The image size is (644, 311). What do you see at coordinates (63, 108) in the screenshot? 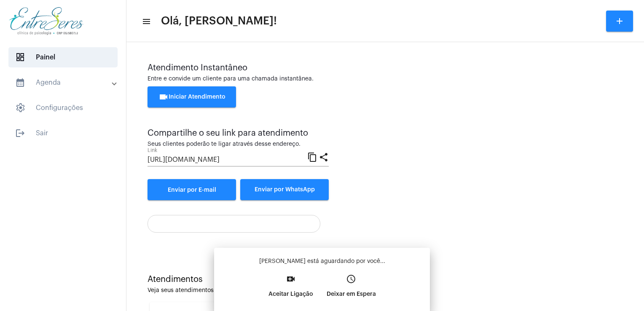
I see `span: Configurações` at bounding box center [63, 108].